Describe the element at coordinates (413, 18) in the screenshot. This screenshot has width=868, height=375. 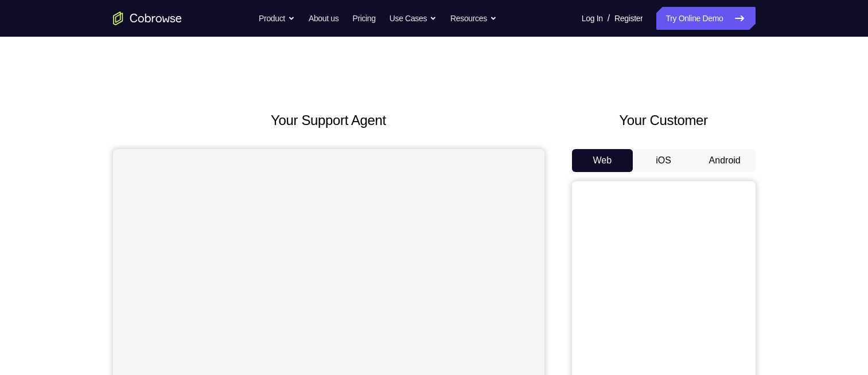
I see `button: Use Cases` at that location.